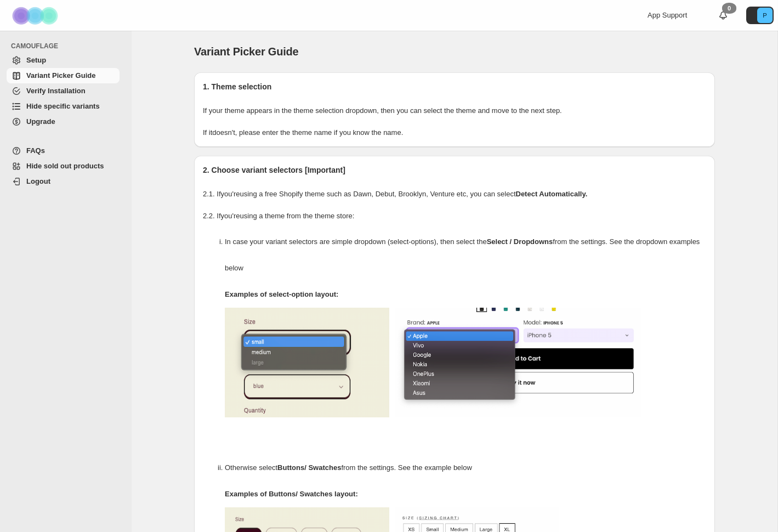  I want to click on text: P, so click(764, 16).